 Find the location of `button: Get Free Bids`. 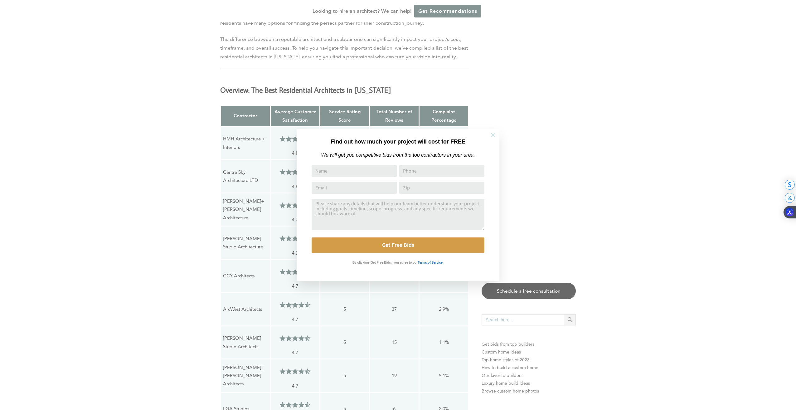

button: Get Free Bids is located at coordinates (398, 245).